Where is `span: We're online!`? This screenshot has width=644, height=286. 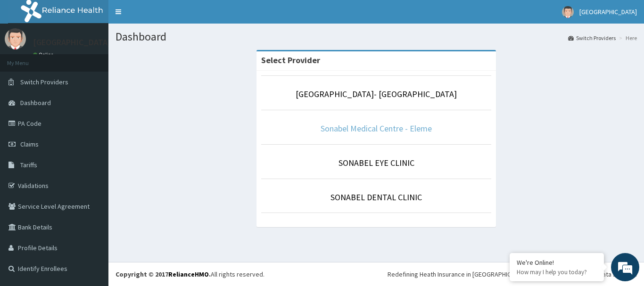 span: We're online! is located at coordinates (92, 131).